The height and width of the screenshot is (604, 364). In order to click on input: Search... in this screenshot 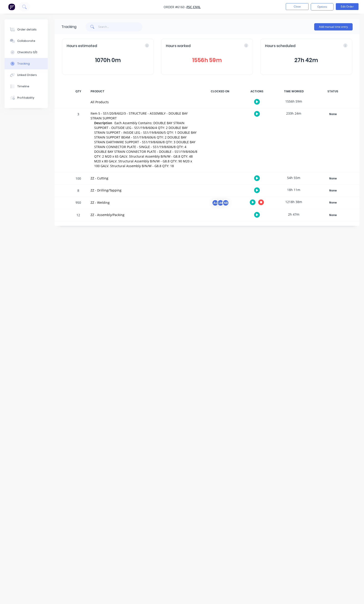, I will do `click(120, 27)`.